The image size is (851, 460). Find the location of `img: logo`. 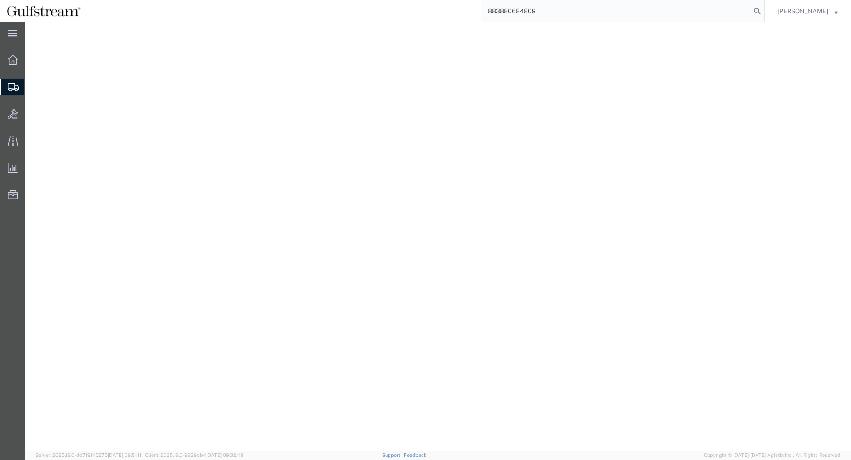

img: logo is located at coordinates (43, 11).